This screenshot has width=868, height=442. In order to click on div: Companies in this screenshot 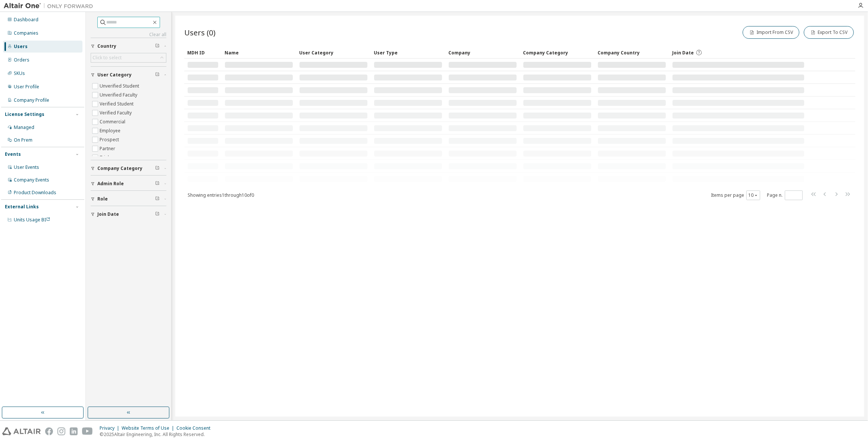, I will do `click(26, 33)`.